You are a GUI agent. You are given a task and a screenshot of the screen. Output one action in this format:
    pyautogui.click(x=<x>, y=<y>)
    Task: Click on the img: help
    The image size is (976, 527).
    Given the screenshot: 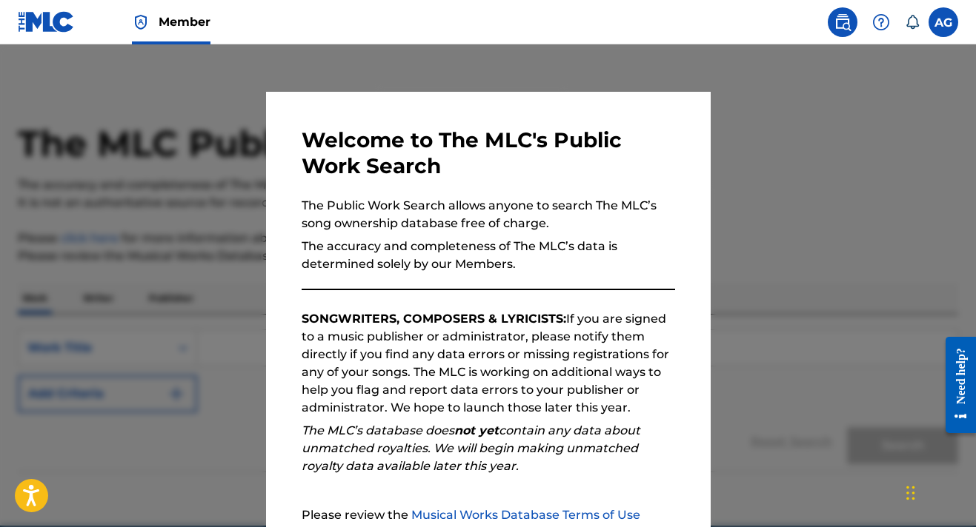 What is the action you would take?
    pyautogui.click(x=881, y=22)
    